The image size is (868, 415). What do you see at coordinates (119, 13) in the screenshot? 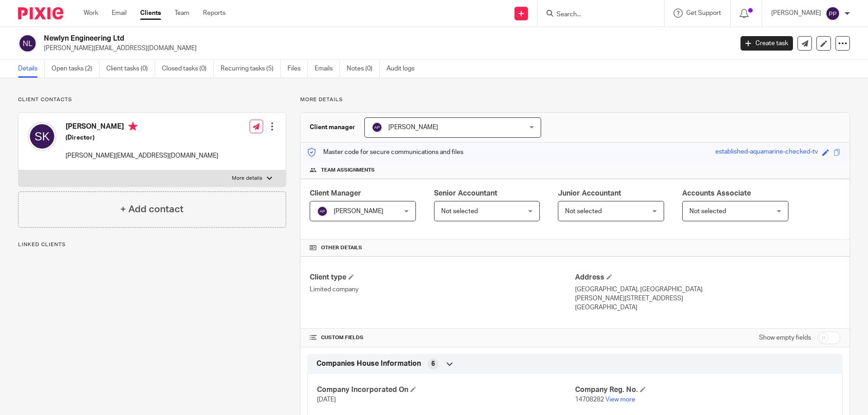
I see `a: Email` at bounding box center [119, 13].